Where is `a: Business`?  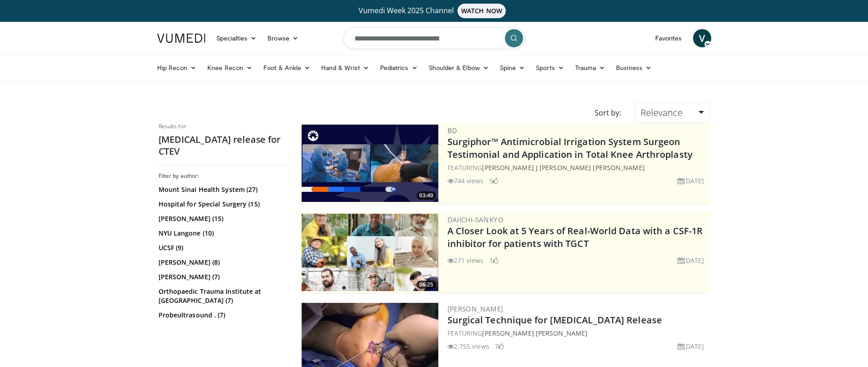
a: Business is located at coordinates (634, 68).